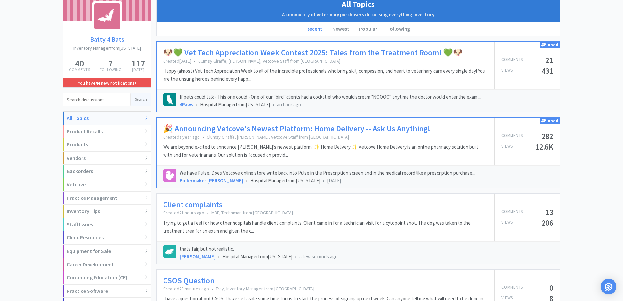 The width and height of the screenshot is (623, 301). What do you see at coordinates (313, 53) in the screenshot?
I see `a: 🐶💚 Vet Tech Appreciation Week Contest 2025: Tales from the Treatment Room! 💚🐶` at bounding box center [313, 53].